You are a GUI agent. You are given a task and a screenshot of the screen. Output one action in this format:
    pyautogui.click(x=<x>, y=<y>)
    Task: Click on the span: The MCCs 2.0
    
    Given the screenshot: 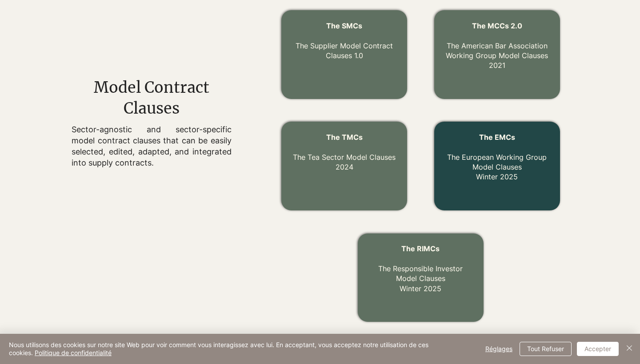 What is the action you would take?
    pyautogui.click(x=497, y=26)
    